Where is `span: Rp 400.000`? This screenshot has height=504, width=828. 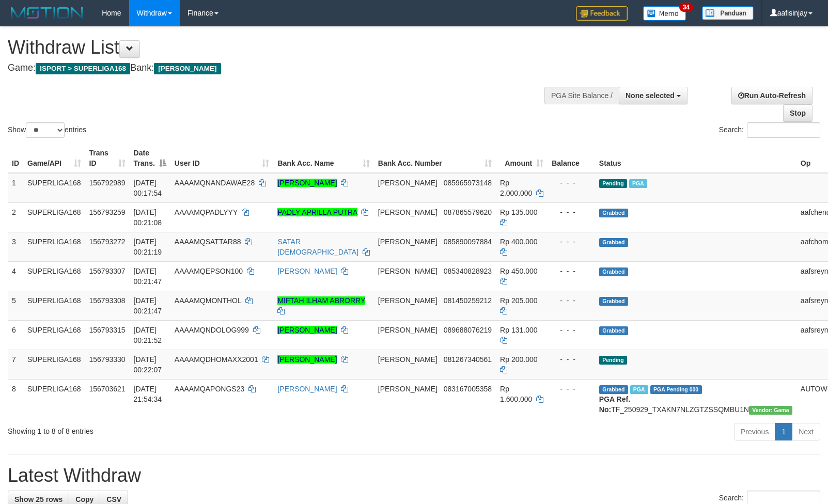 span: Rp 400.000 is located at coordinates (519, 242).